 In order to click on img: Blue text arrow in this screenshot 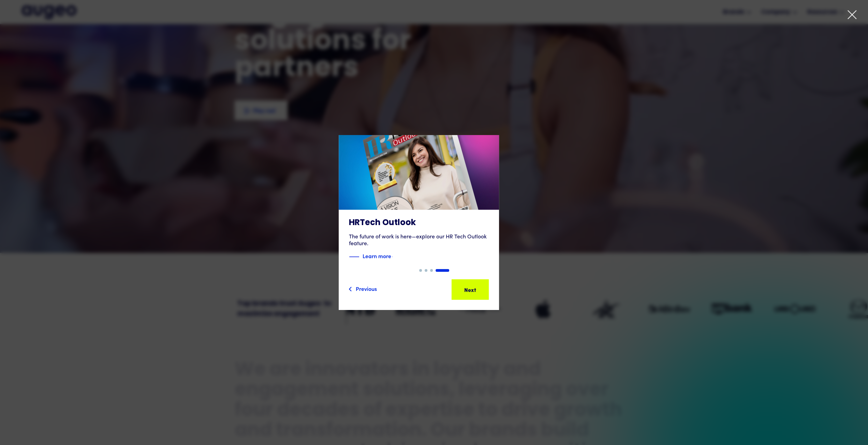, I will do `click(397, 257)`.